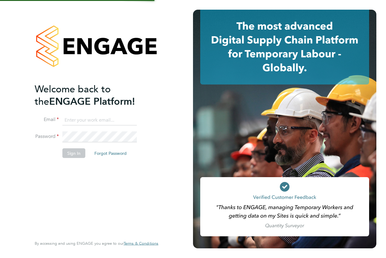  What do you see at coordinates (73, 95) in the screenshot?
I see `span: Welcome back to the` at bounding box center [73, 95].